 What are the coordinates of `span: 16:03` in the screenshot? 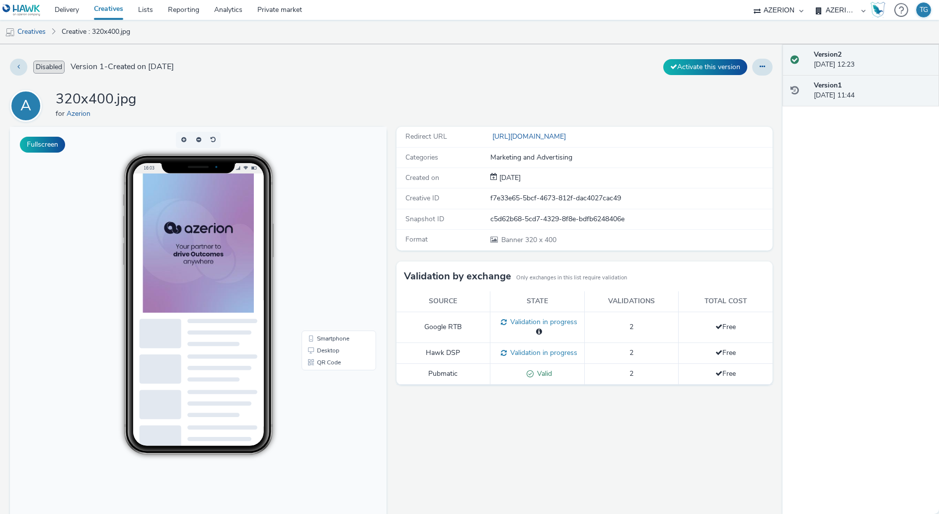 It's located at (139, 41).